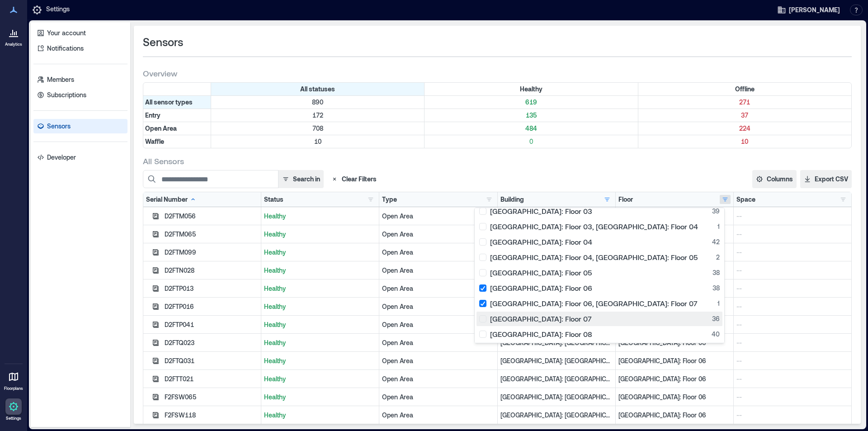  What do you see at coordinates (65, 48) in the screenshot?
I see `p: Notifications` at bounding box center [65, 48].